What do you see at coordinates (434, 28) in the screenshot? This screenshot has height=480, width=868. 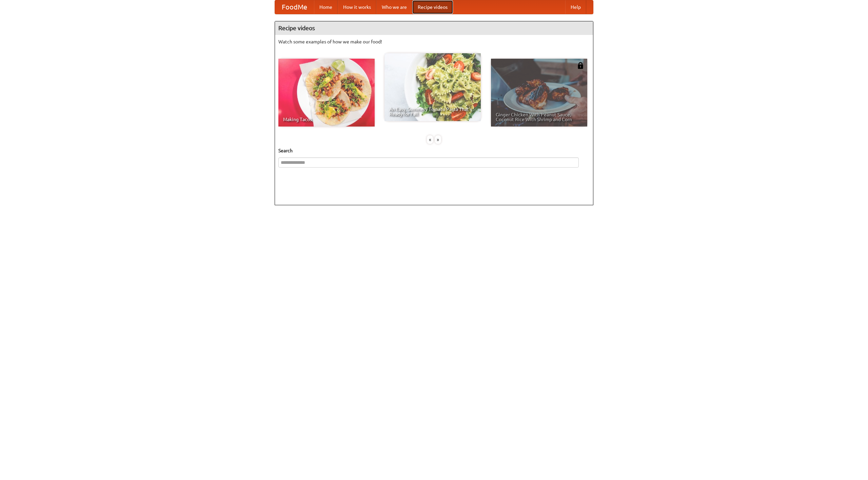 I see `h4: Recipe videos` at bounding box center [434, 28].